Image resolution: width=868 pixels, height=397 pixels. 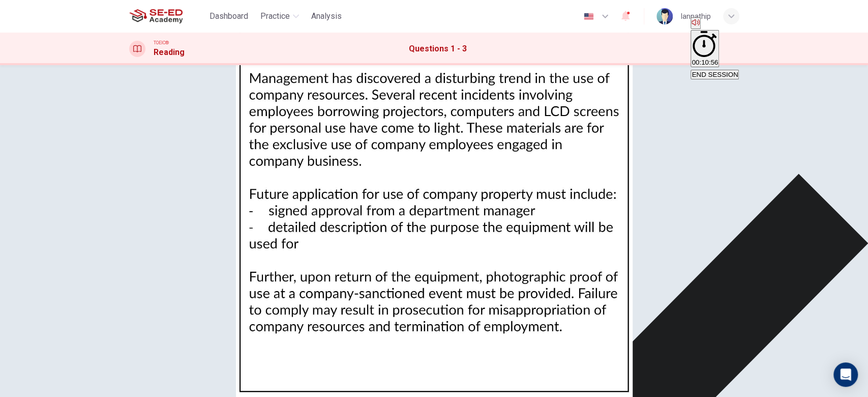 What do you see at coordinates (588, 16) in the screenshot?
I see `img: en` at bounding box center [588, 16].